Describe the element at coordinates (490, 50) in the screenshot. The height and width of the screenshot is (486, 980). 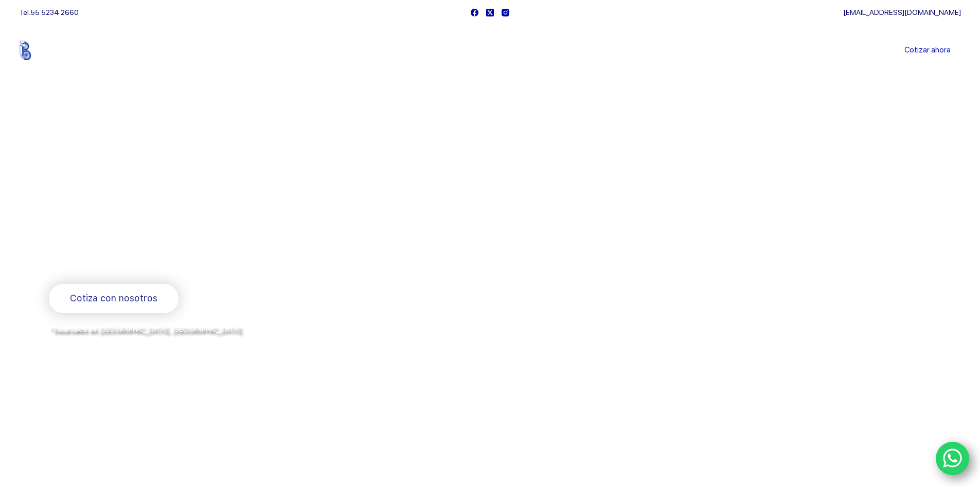
I see `nav: Menu Principal` at that location.